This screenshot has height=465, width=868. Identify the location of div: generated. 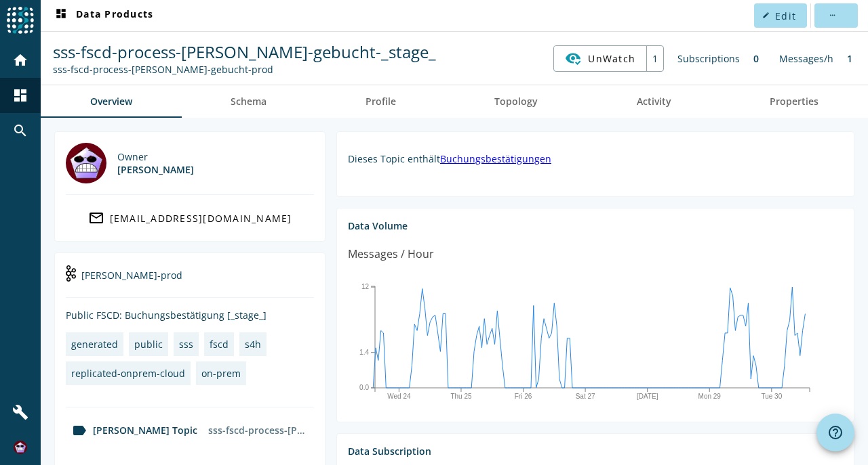
(94, 344).